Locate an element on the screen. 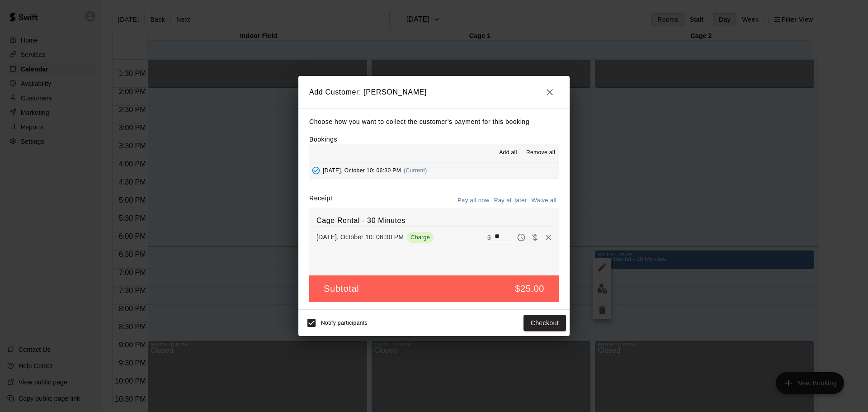 The height and width of the screenshot is (412, 868). span: Charge is located at coordinates (420, 237).